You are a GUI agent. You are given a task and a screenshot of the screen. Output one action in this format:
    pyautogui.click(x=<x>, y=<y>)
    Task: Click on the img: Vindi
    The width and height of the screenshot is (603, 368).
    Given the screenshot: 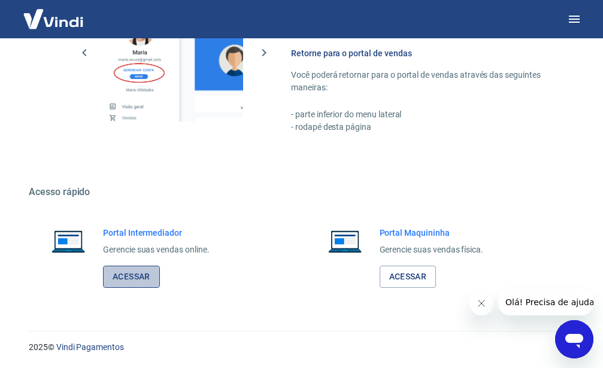 What is the action you would take?
    pyautogui.click(x=53, y=19)
    